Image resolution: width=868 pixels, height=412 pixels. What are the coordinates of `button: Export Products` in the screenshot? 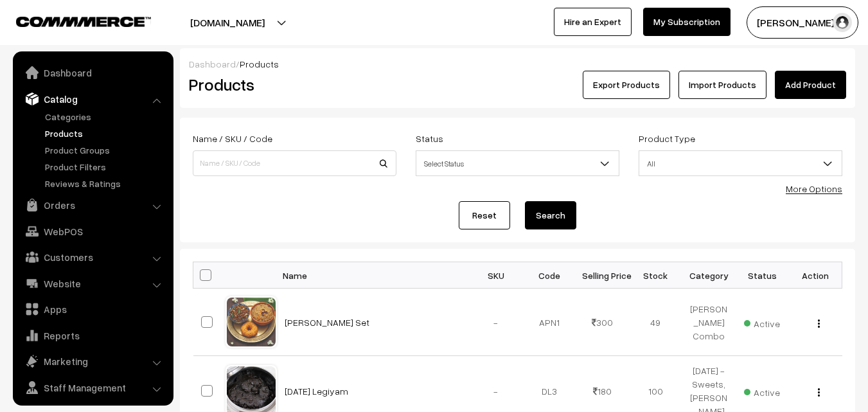 It's located at (626, 85).